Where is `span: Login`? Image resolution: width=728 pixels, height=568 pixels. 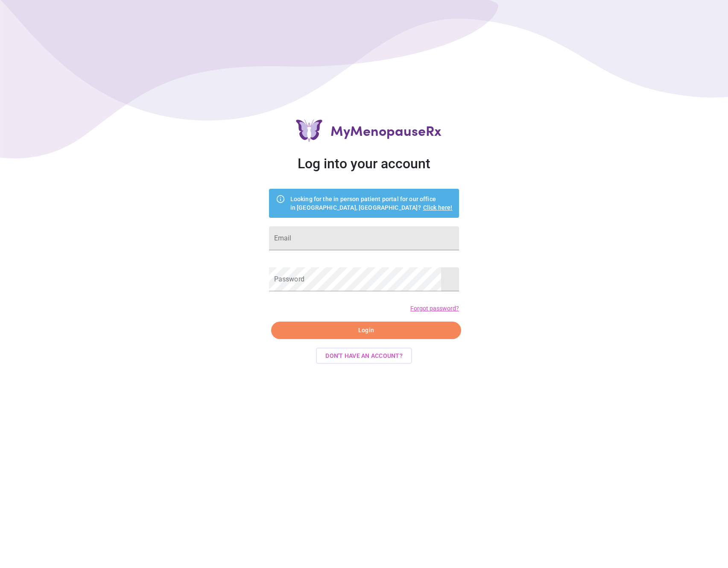 span: Login is located at coordinates (366, 330).